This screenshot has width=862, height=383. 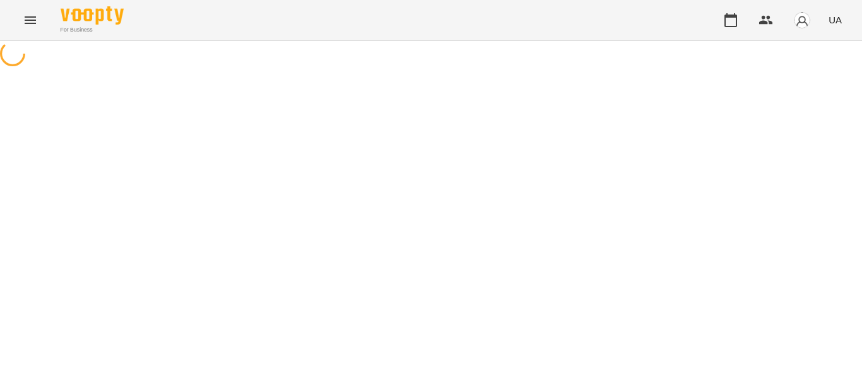 What do you see at coordinates (835, 20) in the screenshot?
I see `span: UA` at bounding box center [835, 20].